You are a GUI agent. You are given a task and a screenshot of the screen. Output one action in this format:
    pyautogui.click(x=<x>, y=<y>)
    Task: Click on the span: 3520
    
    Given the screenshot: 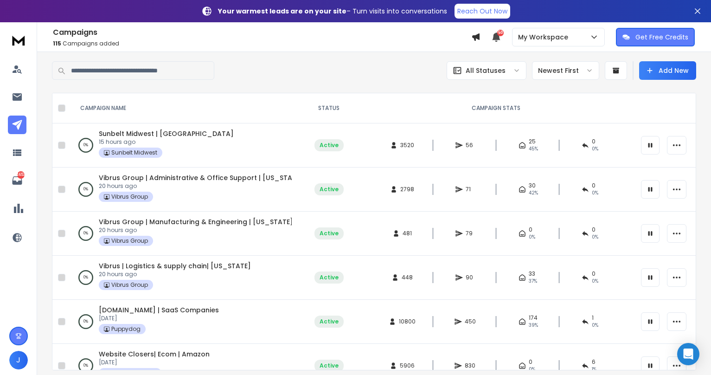 What is the action you would take?
    pyautogui.click(x=407, y=145)
    